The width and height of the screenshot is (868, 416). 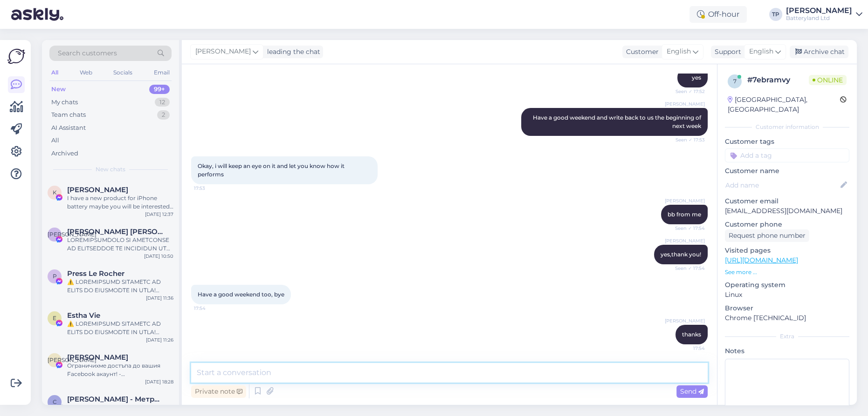 What do you see at coordinates (272, 170) in the screenshot?
I see `span: Okay, i will keep an eye on it and let you know how it performs` at bounding box center [272, 170].